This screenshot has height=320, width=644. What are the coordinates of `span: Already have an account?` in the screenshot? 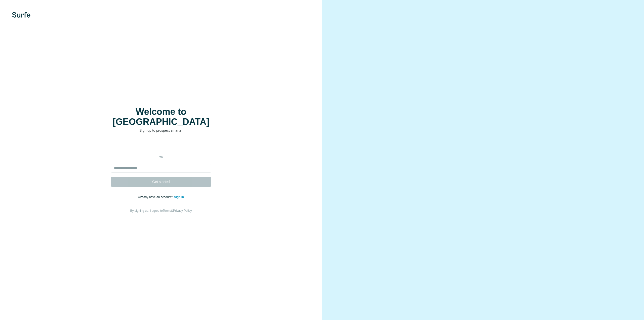 It's located at (156, 197).